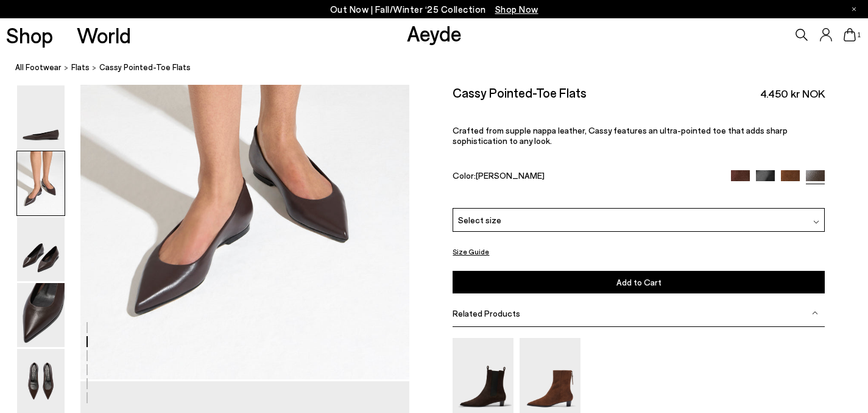 This screenshot has width=868, height=413. I want to click on button: Size Guide, so click(471, 252).